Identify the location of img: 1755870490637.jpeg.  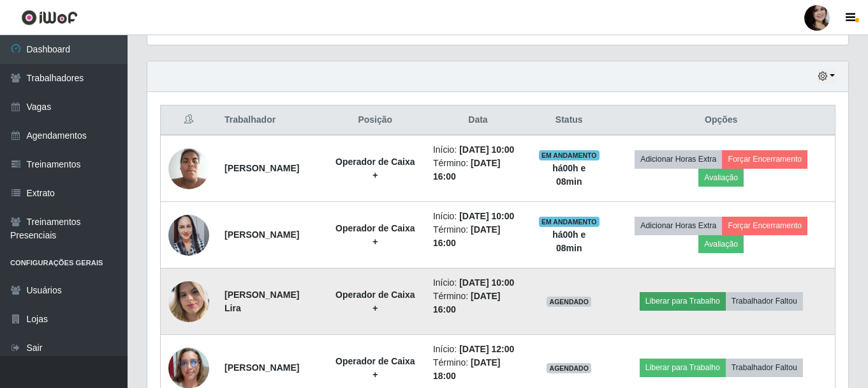
(189, 301).